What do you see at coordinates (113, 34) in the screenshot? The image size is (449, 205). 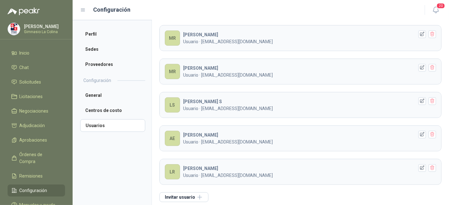 I see `li: Perfil` at bounding box center [113, 34].